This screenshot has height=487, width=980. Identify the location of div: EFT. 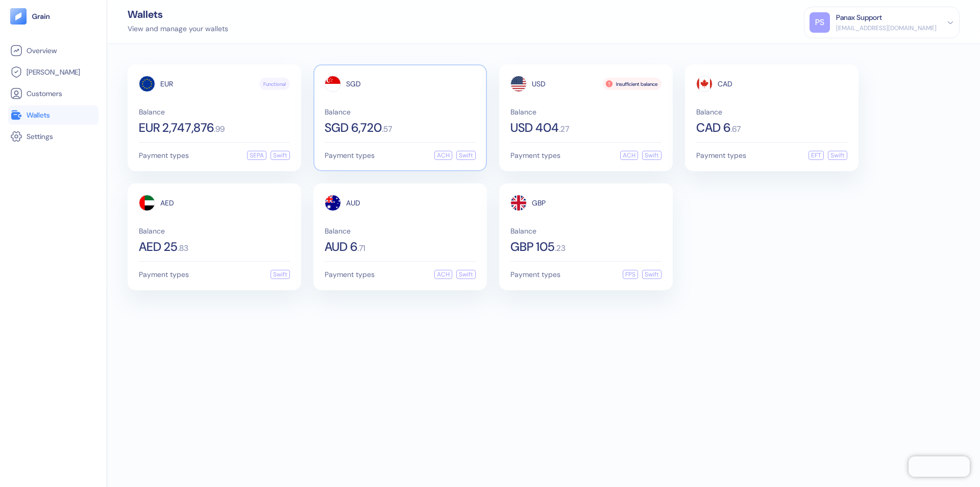
(816, 155).